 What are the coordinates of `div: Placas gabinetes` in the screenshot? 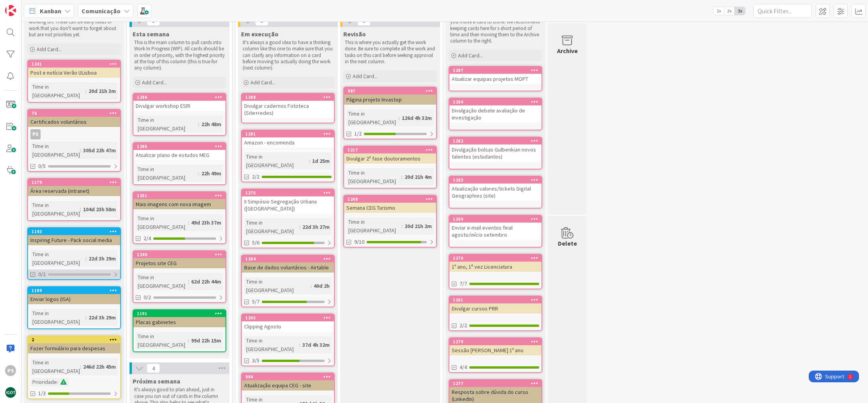 It's located at (179, 322).